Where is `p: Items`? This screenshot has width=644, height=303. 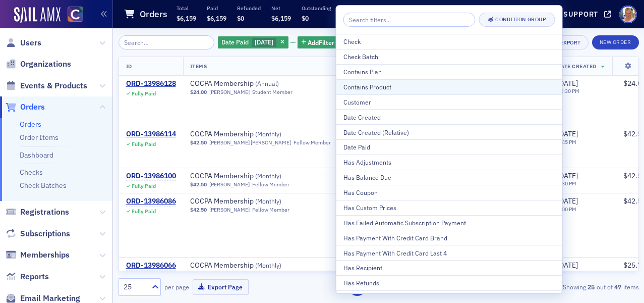 p: Items is located at coordinates (349, 8).